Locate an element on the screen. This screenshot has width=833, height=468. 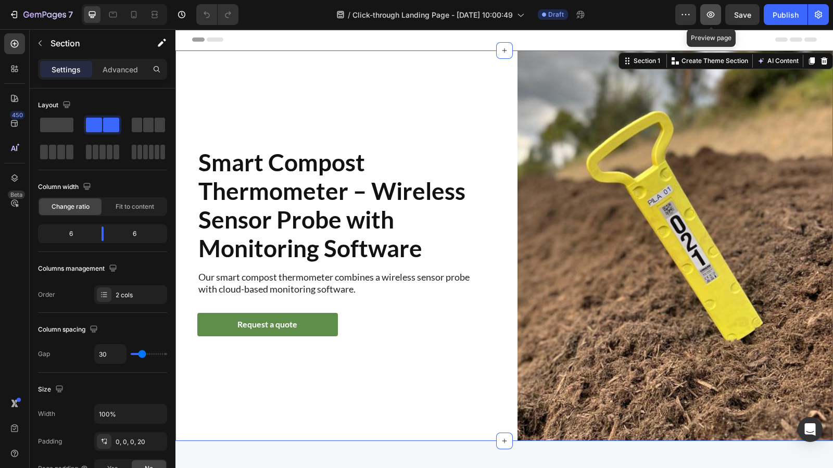
p: Request a quote is located at coordinates (92, 295).